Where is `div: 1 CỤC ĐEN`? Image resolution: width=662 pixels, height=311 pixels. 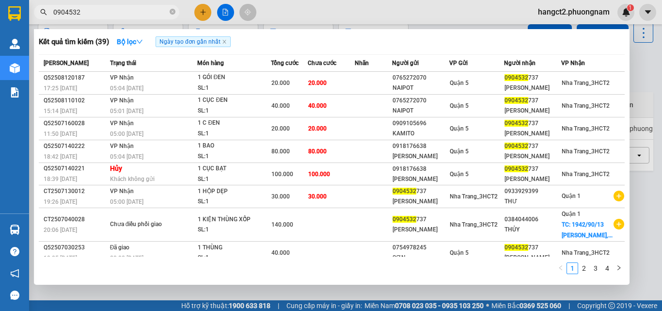 div: 1 CỤC ĐEN is located at coordinates (234, 100).